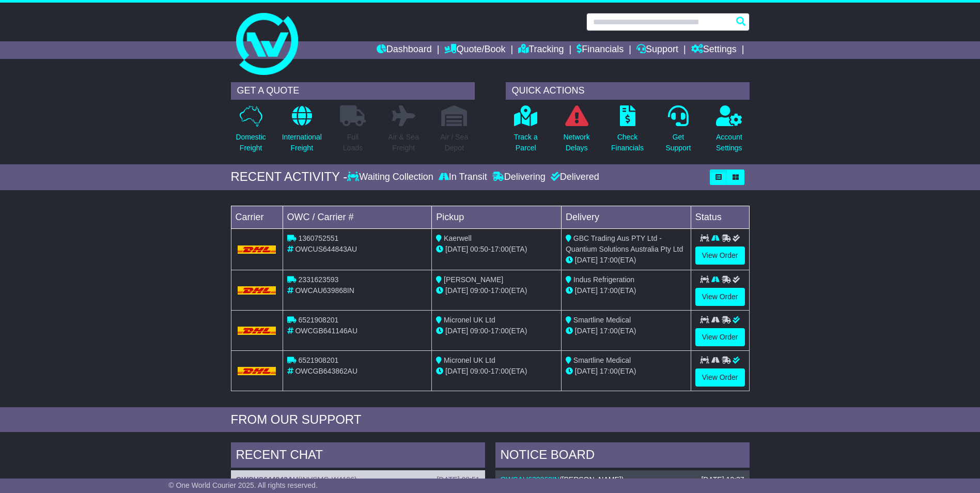  Describe the element at coordinates (404, 50) in the screenshot. I see `a: Dashboard` at that location.